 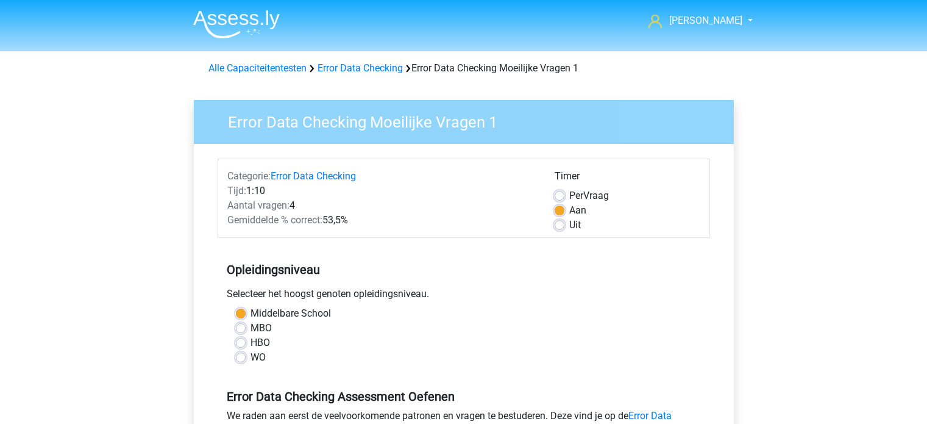 What do you see at coordinates (382, 205) in the screenshot?
I see `div: 4` at bounding box center [382, 205].